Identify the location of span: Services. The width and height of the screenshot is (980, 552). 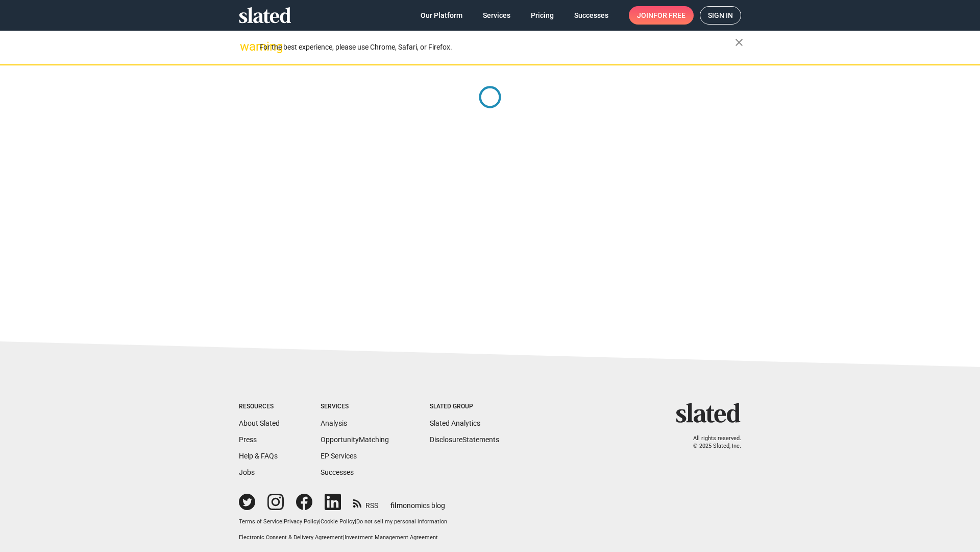
(497, 16).